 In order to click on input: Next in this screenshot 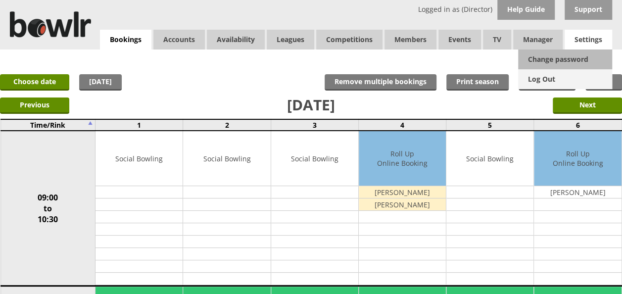, I will do `click(588, 105)`.